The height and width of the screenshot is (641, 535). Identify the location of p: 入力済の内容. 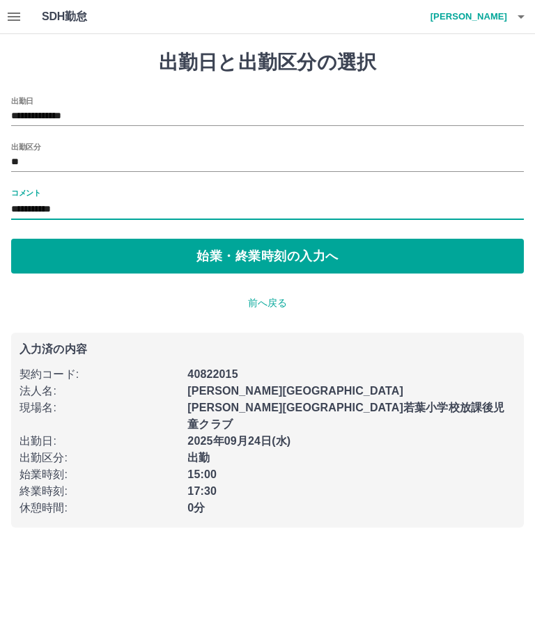
(267, 349).